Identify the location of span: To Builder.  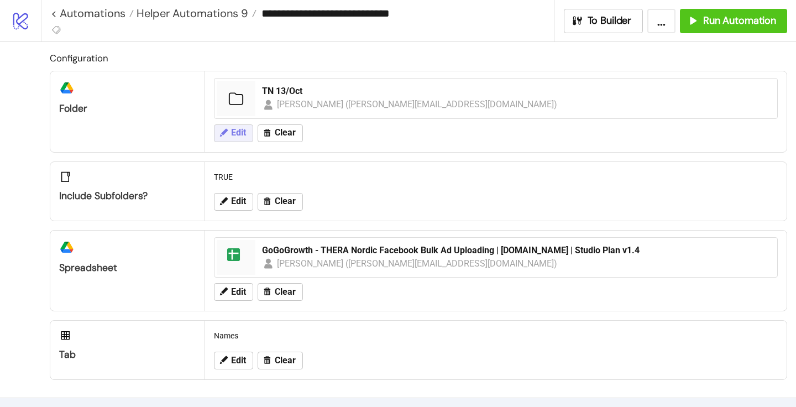
(610, 20).